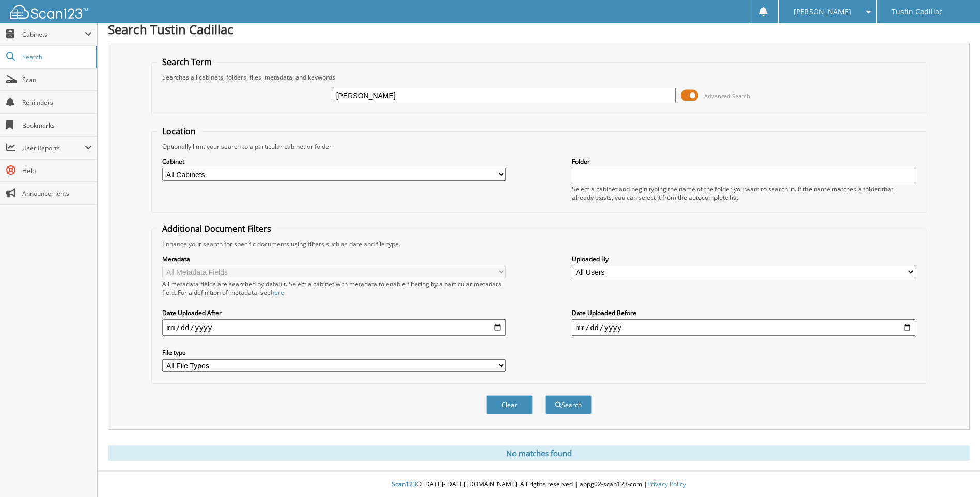  What do you see at coordinates (53, 34) in the screenshot?
I see `span: Cabinets` at bounding box center [53, 34].